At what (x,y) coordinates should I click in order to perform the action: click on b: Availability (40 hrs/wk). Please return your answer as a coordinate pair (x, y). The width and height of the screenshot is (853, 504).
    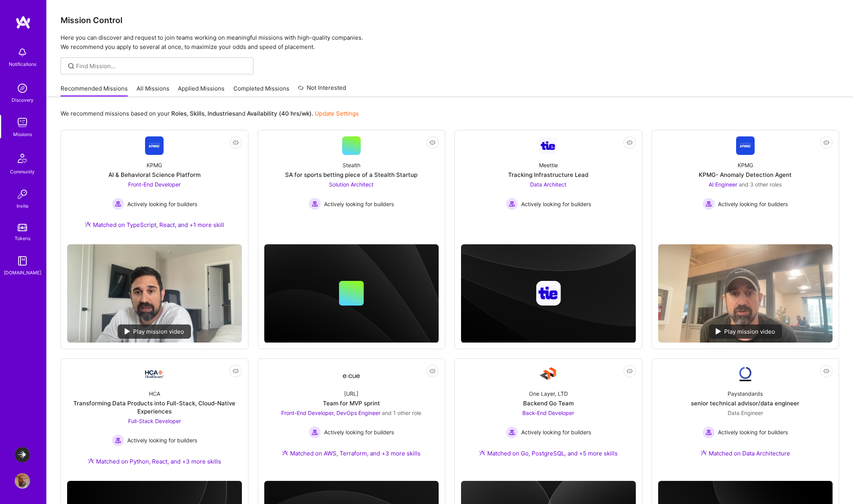
    Looking at the image, I should click on (279, 113).